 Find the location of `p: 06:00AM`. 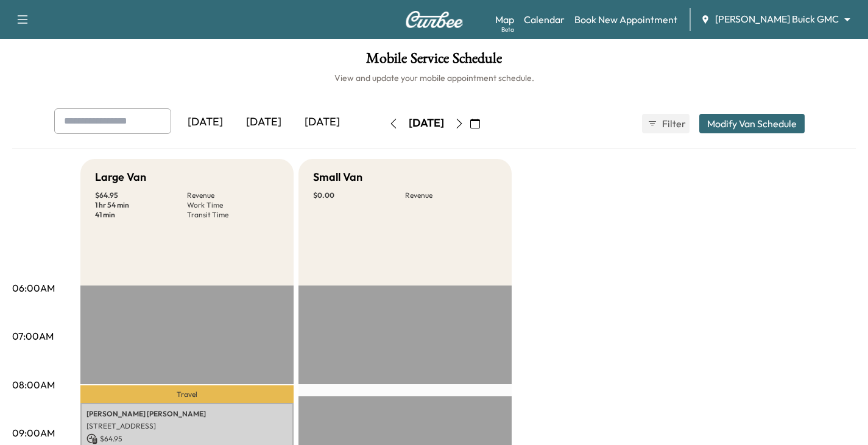

p: 06:00AM is located at coordinates (33, 288).